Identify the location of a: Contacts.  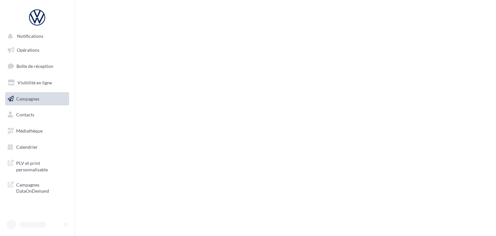
(37, 115).